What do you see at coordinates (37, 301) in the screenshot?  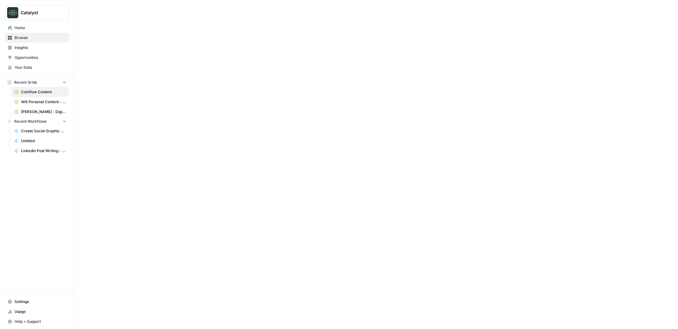 I see `a: Settings` at bounding box center [37, 301].